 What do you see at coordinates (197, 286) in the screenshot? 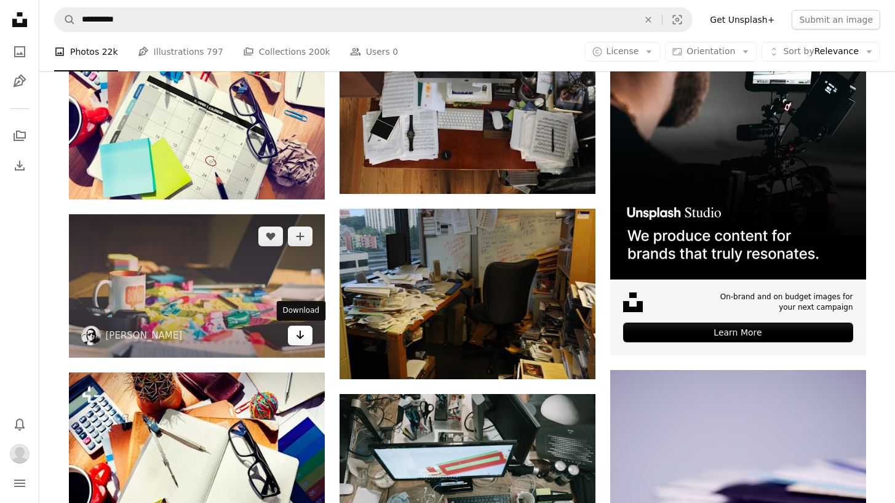
I see `a: white ceramic mug on table` at bounding box center [197, 286].